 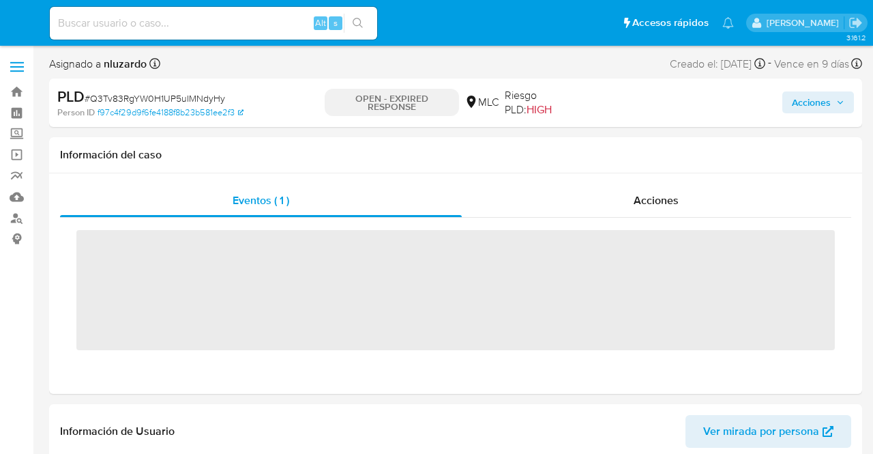 What do you see at coordinates (392, 102) in the screenshot?
I see `p: OPEN - EXPIRED RESPONSE` at bounding box center [392, 102].